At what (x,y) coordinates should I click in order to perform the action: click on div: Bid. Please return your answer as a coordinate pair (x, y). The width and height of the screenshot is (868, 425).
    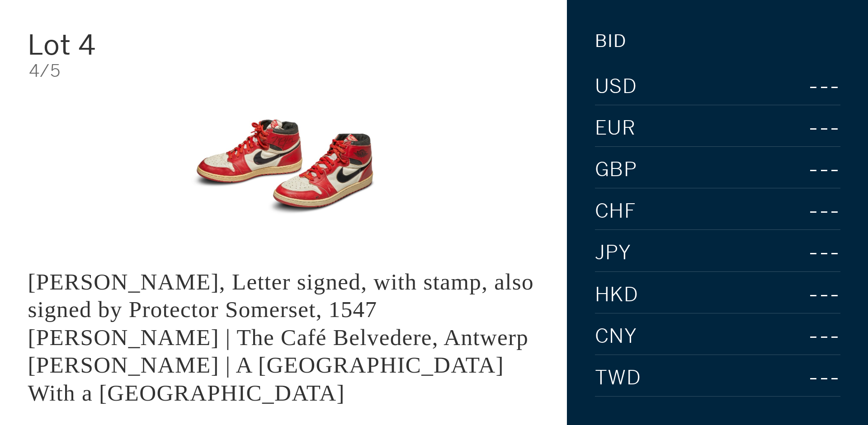
    Looking at the image, I should click on (611, 41).